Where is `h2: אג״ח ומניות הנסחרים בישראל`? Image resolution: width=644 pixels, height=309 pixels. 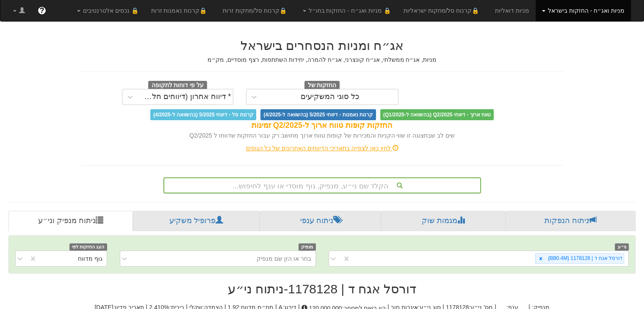 h2: אג״ח ומניות הנסחרים בישראל is located at coordinates (322, 45).